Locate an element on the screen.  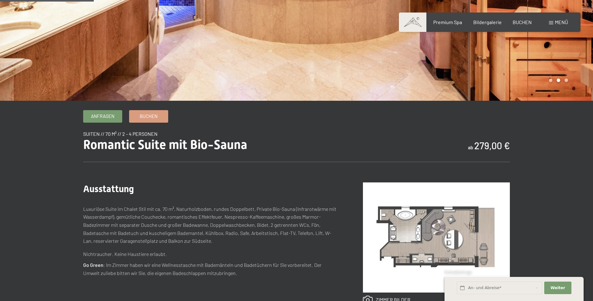
a: Buchen is located at coordinates (148, 116).